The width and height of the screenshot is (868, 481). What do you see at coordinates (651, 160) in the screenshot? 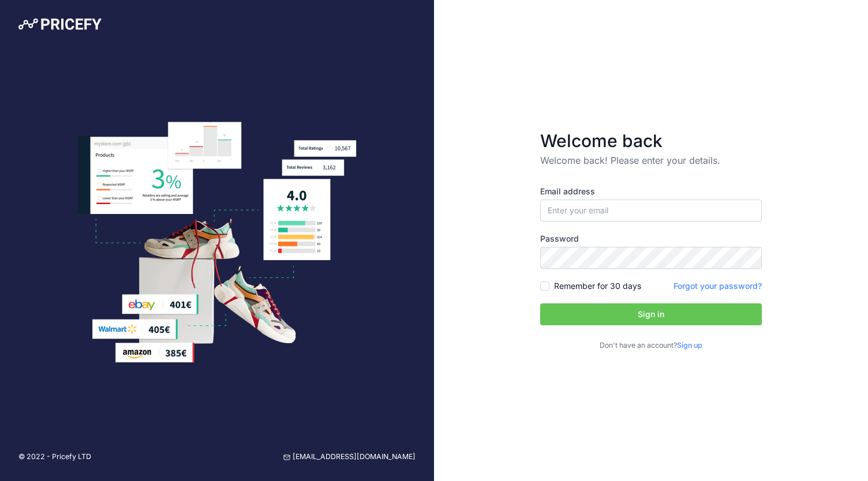
I see `p: Welcome back! Please enter your details.` at bounding box center [651, 160].